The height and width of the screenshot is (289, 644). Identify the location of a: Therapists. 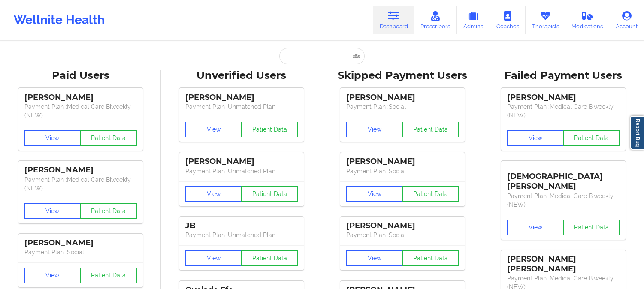
(545, 20).